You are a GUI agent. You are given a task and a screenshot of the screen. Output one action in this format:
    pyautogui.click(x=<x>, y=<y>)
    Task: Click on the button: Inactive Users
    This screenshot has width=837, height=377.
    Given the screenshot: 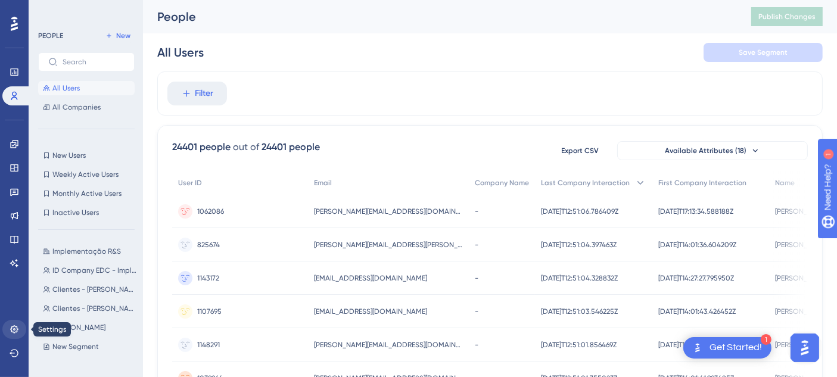 What is the action you would take?
    pyautogui.click(x=86, y=213)
    